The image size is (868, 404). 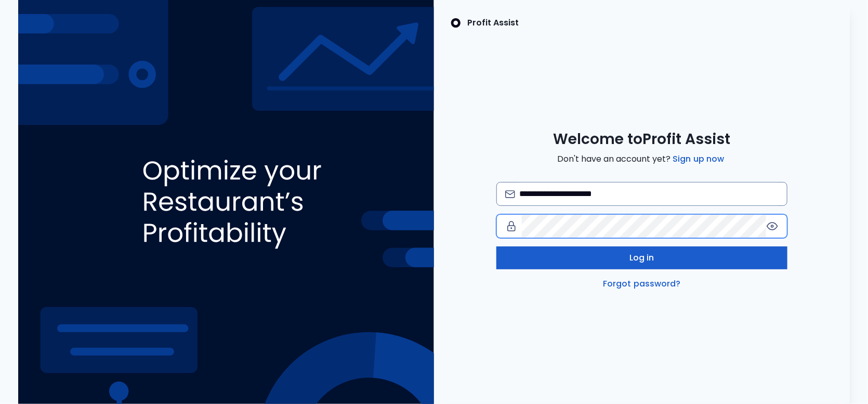 I want to click on span: Log in, so click(x=642, y=258).